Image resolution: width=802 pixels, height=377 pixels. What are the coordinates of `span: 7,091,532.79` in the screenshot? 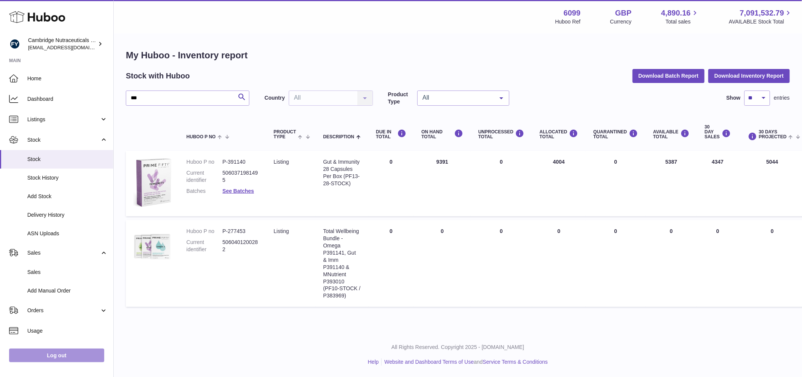 It's located at (762, 13).